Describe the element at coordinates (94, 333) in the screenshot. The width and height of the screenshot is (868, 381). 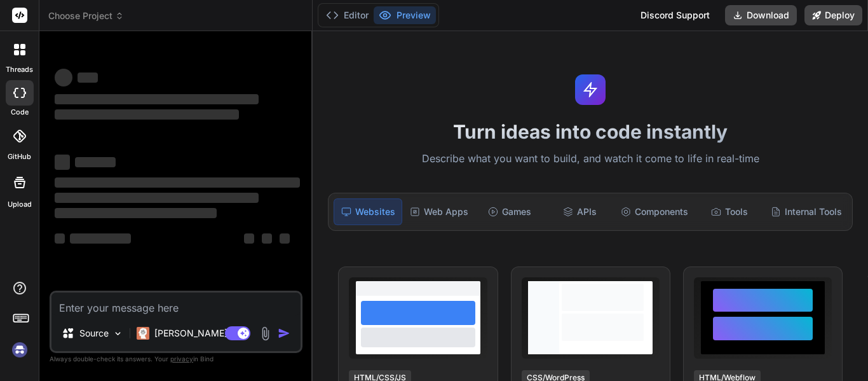
I see `p: Source` at that location.